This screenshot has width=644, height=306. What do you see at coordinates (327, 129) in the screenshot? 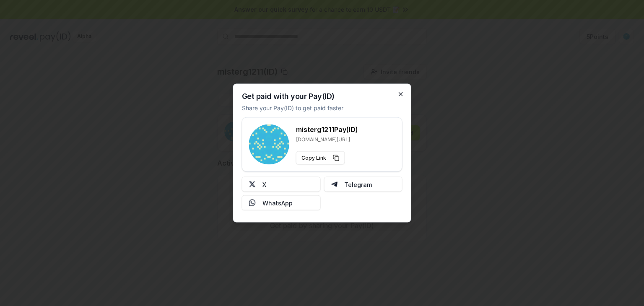
I see `h3: misterg1211 Pay(ID)` at bounding box center [327, 129].